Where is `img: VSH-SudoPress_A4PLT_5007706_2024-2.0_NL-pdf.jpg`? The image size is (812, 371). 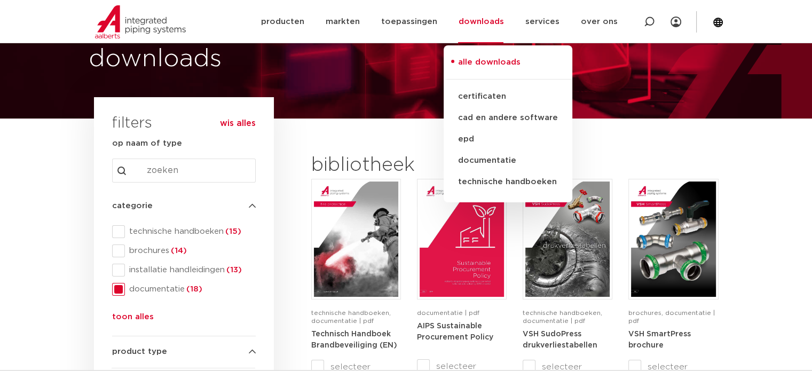 img: VSH-SudoPress_A4PLT_5007706_2024-2.0_NL-pdf.jpg is located at coordinates (567, 239).